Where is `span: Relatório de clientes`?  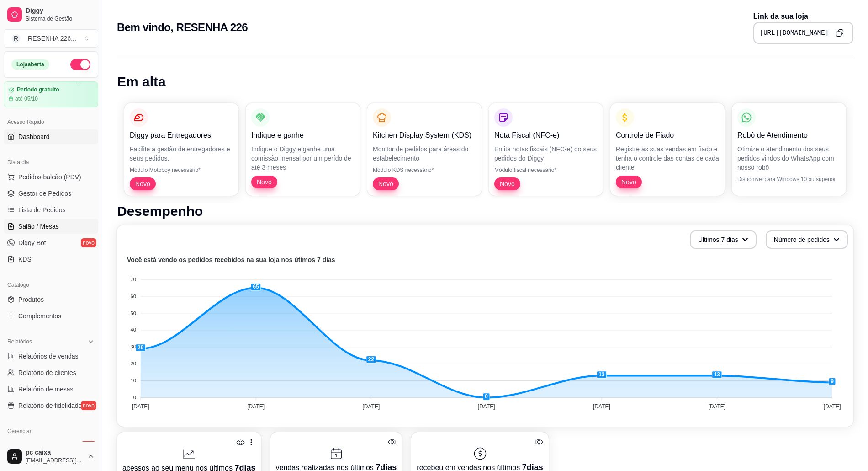 span: Relatório de clientes is located at coordinates (47, 373).